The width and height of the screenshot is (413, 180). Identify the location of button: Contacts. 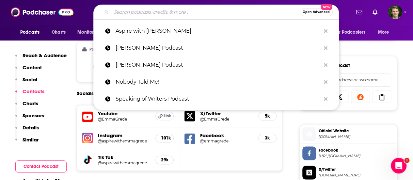
(30, 94).